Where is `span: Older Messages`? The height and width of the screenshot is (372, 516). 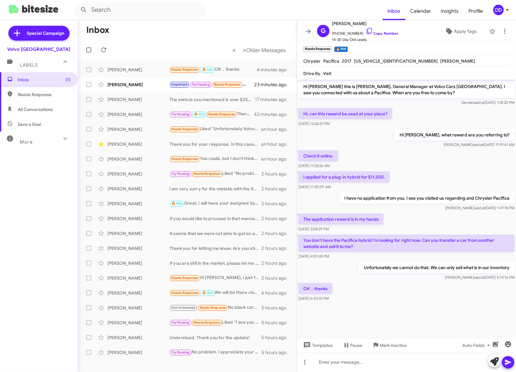
span: Older Messages is located at coordinates (266, 50).